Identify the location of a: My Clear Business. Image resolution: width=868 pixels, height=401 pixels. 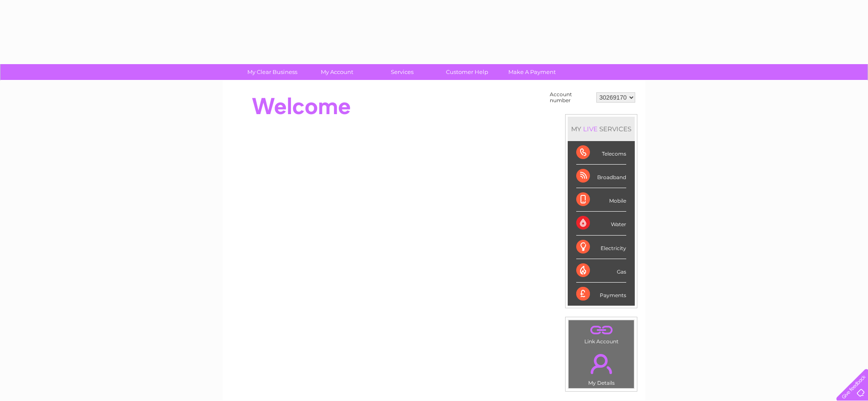
(272, 71).